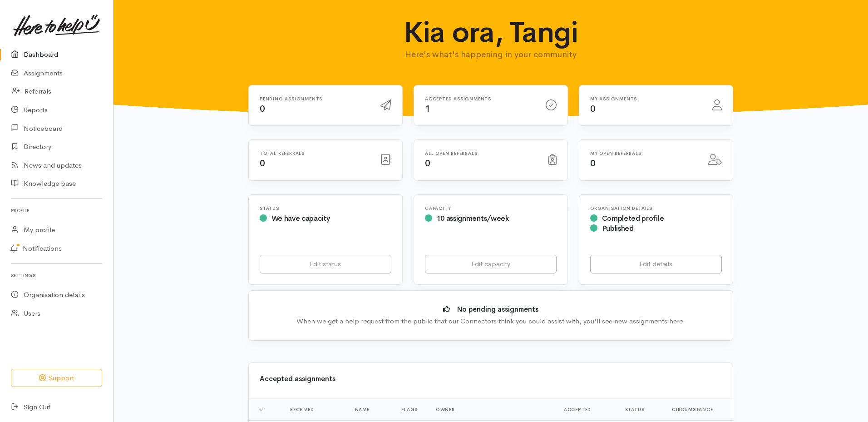  What do you see at coordinates (473, 218) in the screenshot?
I see `span: 10 assignments/week` at bounding box center [473, 218].